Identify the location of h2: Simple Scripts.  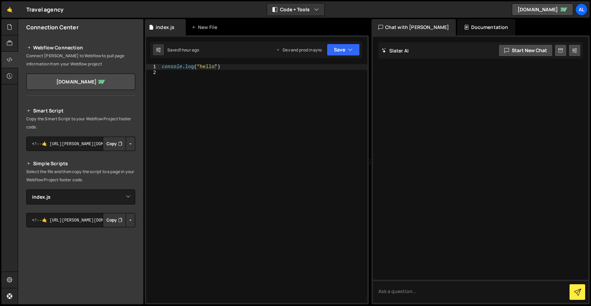
(81, 164).